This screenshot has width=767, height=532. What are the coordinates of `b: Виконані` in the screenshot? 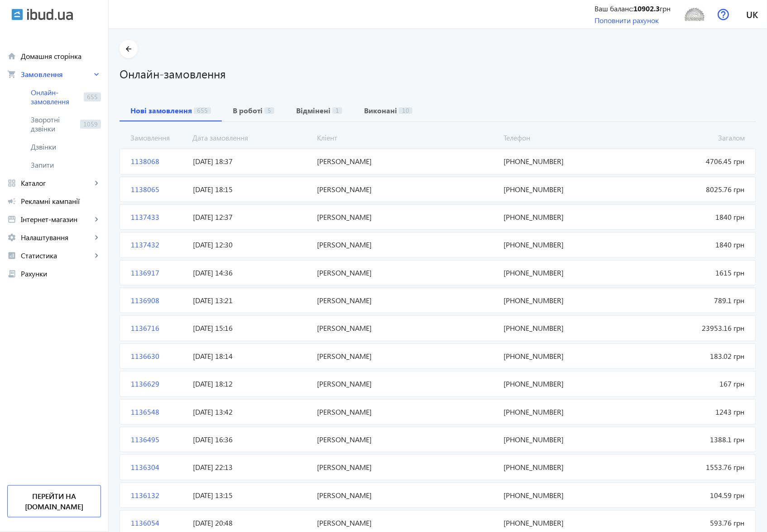 It's located at (381, 111).